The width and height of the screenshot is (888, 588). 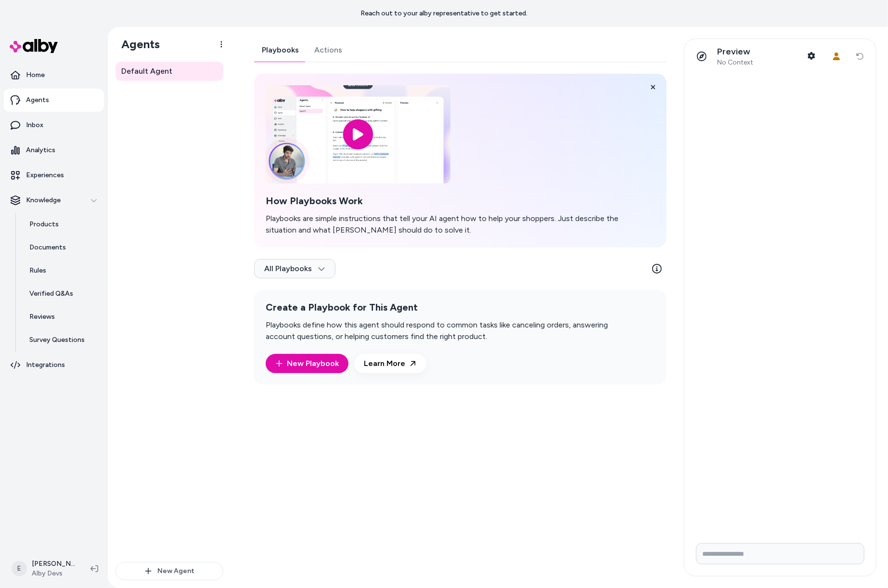 I want to click on p: Knowledge, so click(x=43, y=200).